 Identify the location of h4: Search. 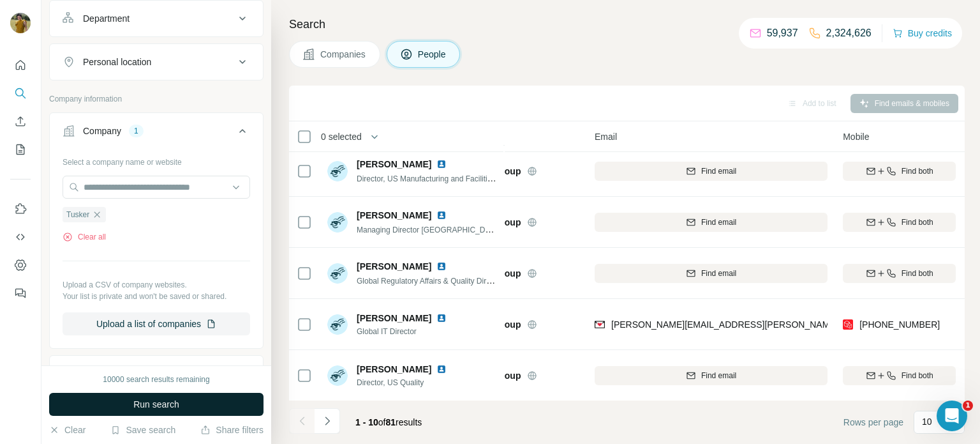
(626, 24).